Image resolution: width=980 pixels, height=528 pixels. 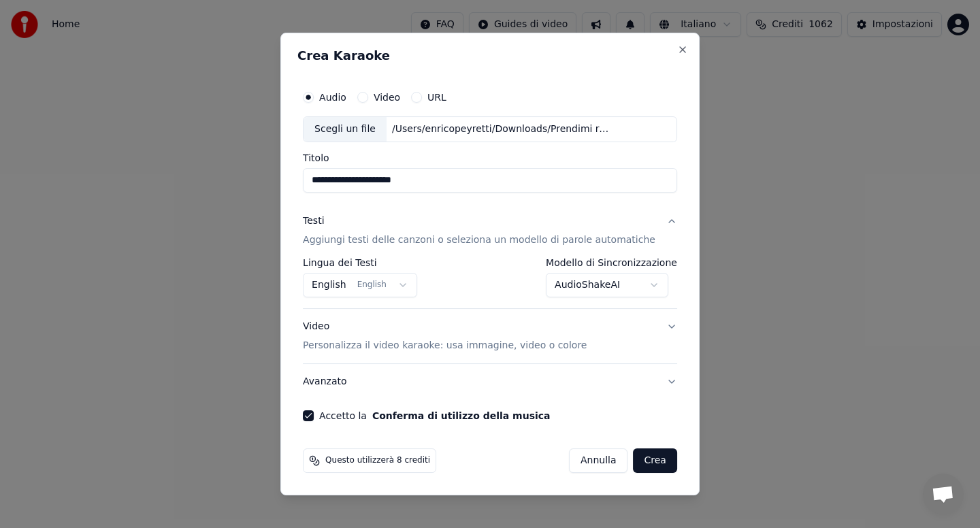 I want to click on label: Audio, so click(x=332, y=97).